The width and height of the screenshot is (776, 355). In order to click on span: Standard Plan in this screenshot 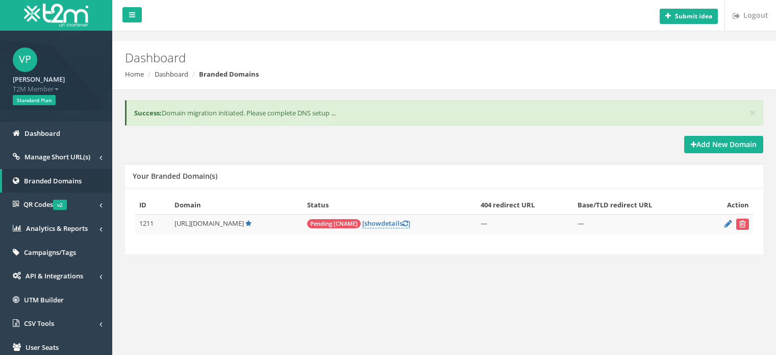, I will do `click(34, 100)`.